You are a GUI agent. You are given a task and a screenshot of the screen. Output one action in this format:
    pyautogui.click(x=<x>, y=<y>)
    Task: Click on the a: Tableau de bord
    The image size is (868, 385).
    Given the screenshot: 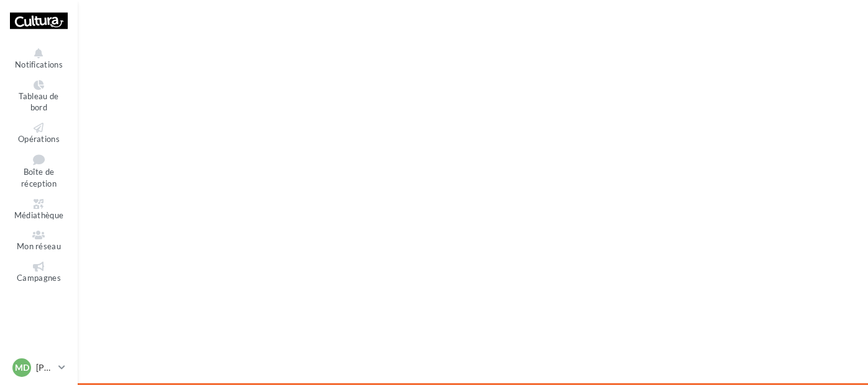 What is the action you would take?
    pyautogui.click(x=39, y=96)
    